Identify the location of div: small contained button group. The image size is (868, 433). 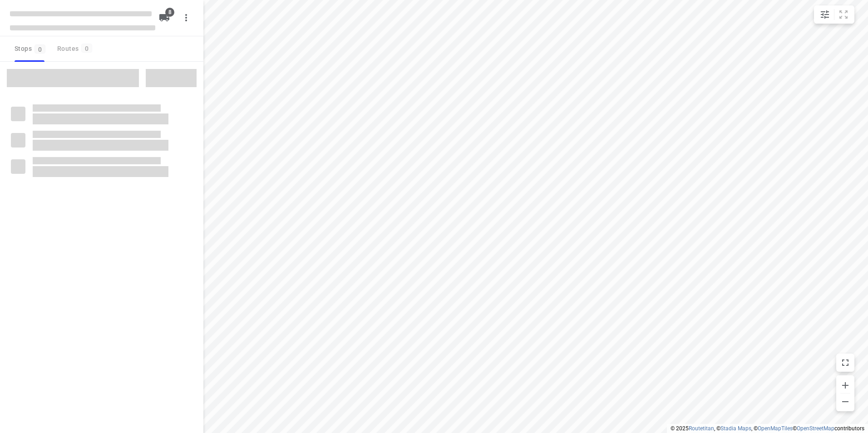
(833, 15).